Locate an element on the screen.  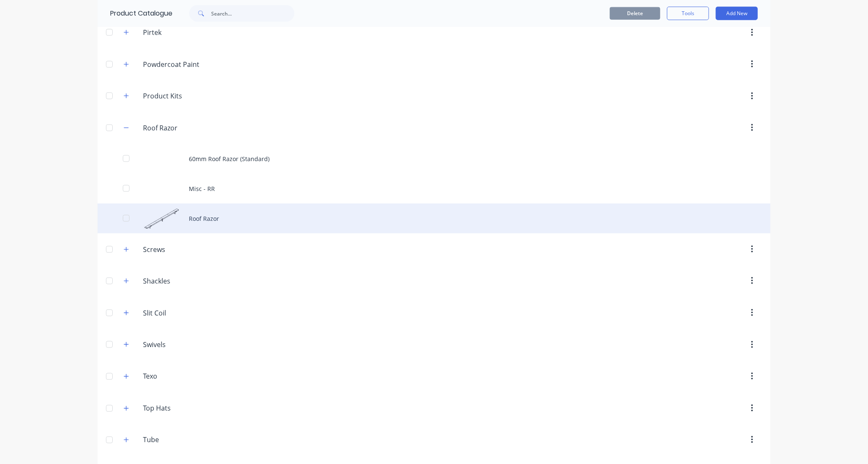
div: Roof RazorRoof Razor is located at coordinates (434, 218).